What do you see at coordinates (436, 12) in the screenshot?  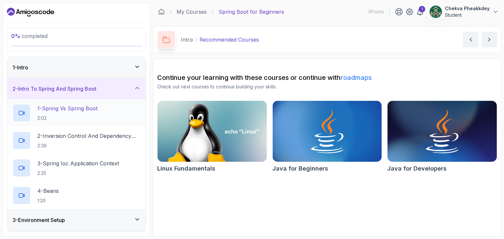 I see `img: user profile image` at bounding box center [436, 12].